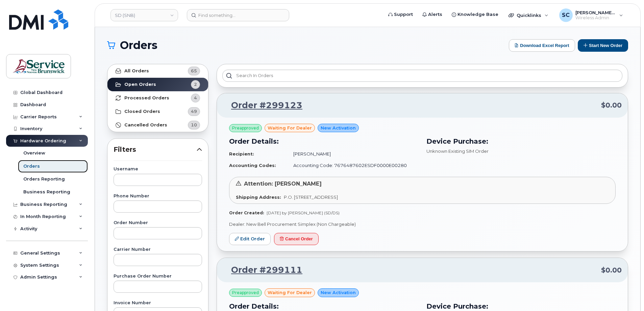  What do you see at coordinates (142, 112) in the screenshot?
I see `strong: Closed Orders` at bounding box center [142, 112].